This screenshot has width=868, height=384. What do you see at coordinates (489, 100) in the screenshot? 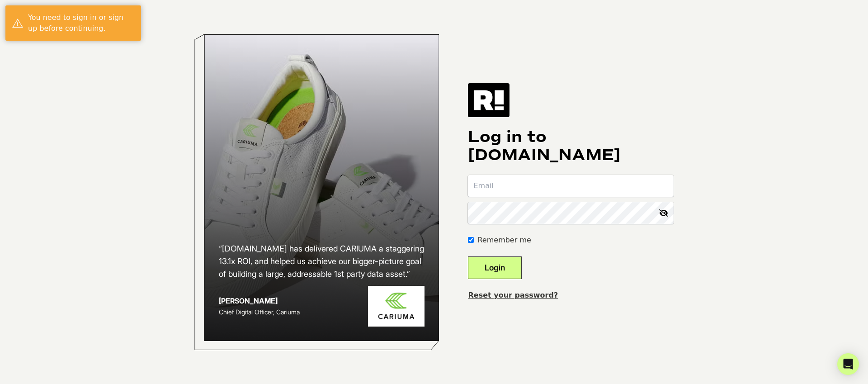
I see `img: Retention.com` at bounding box center [489, 100].